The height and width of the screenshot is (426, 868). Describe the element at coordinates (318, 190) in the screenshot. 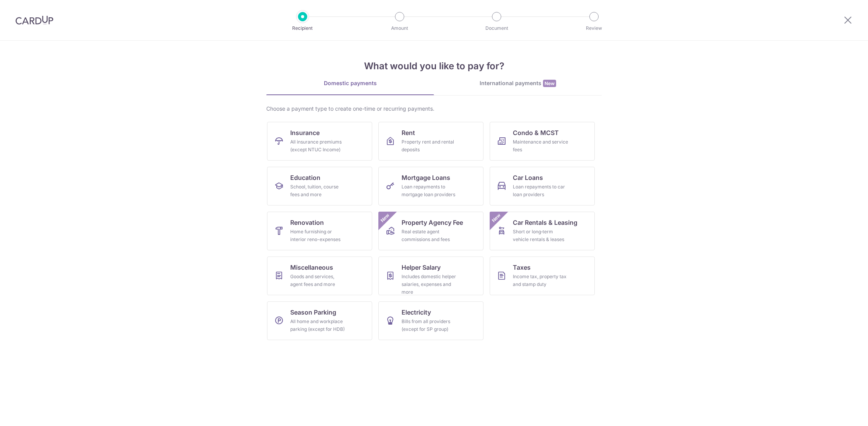

I see `div: School, tuition, course fees and more` at that location.